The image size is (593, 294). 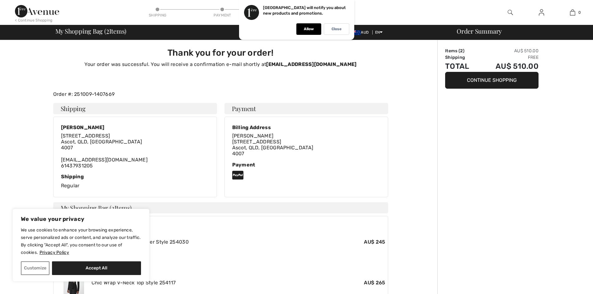 I want to click on img: My Bag, so click(x=573, y=12).